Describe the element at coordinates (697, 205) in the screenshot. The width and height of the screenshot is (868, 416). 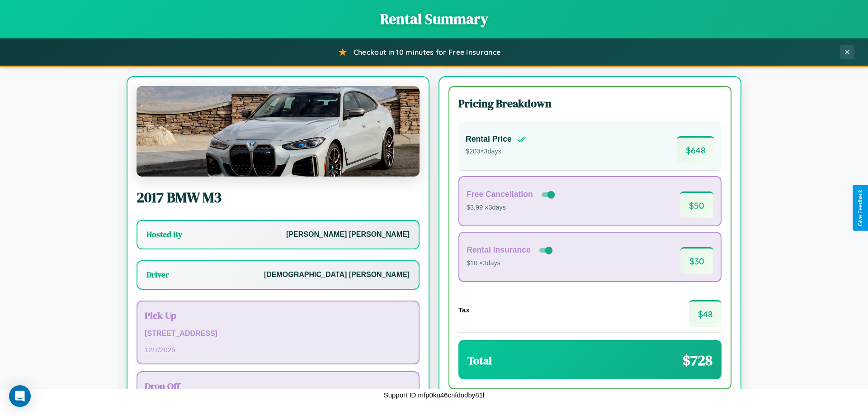
I see `span: $ 50` at that location.